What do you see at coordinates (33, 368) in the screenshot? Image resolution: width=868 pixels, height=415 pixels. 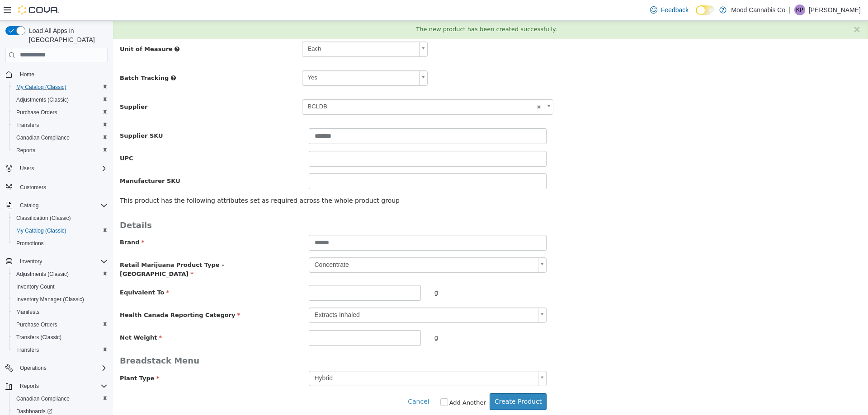 I see `button: Operations` at bounding box center [33, 368].